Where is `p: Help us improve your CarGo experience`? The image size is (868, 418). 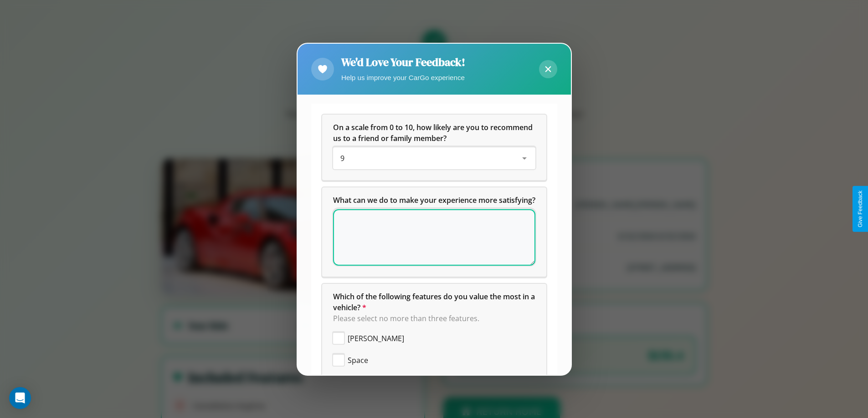
p: Help us improve your CarGo experience is located at coordinates (403, 78).